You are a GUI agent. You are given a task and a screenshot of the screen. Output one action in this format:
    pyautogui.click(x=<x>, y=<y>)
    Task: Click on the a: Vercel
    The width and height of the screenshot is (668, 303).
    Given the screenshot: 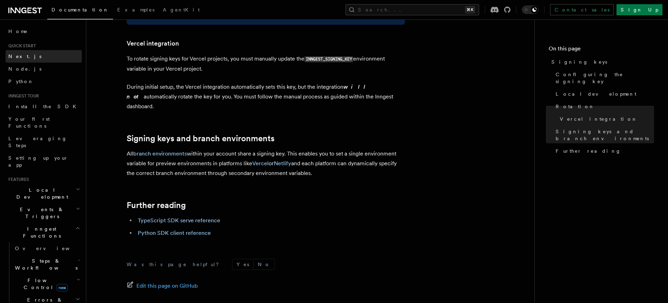 What is the action you would take?
    pyautogui.click(x=260, y=163)
    